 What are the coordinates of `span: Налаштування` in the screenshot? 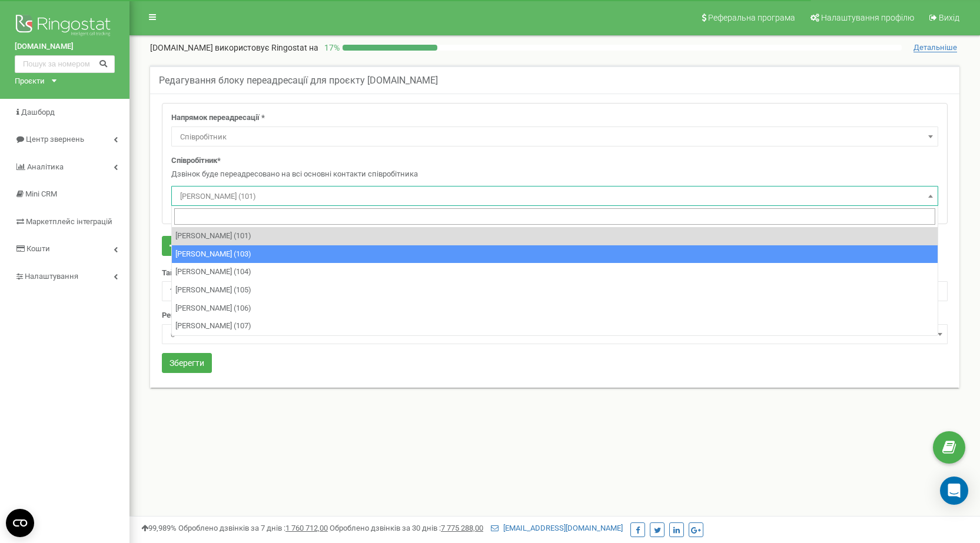 It's located at (51, 276).